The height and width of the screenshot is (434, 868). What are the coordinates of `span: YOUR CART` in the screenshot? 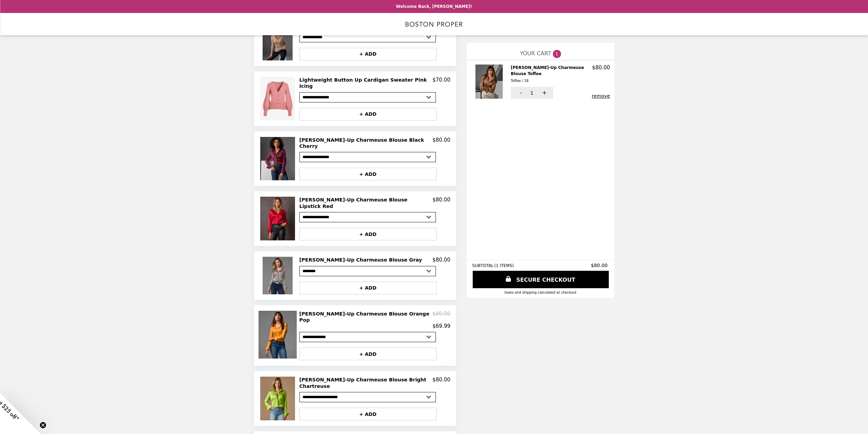 It's located at (535, 53).